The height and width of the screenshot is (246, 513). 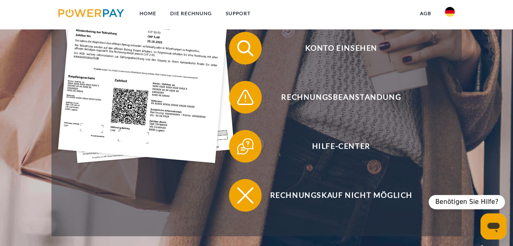 What do you see at coordinates (335, 97) in the screenshot?
I see `a: Rechnungsbeanstandung` at bounding box center [335, 97].